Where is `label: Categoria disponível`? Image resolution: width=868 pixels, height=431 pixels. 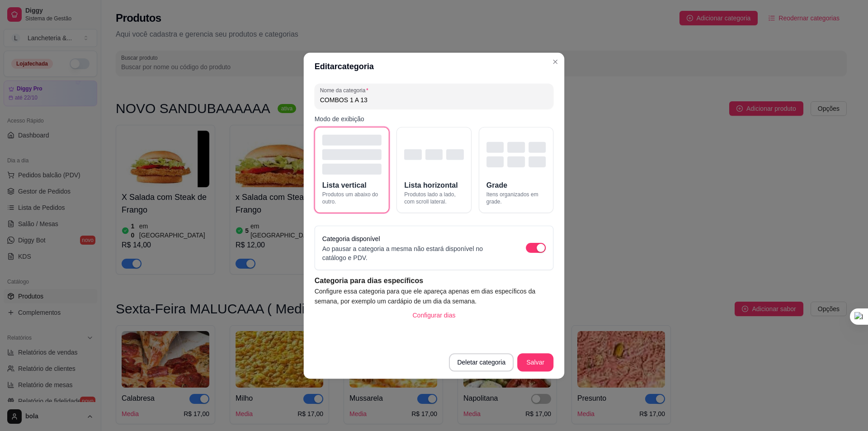
label: Categoria disponível is located at coordinates (352, 239).